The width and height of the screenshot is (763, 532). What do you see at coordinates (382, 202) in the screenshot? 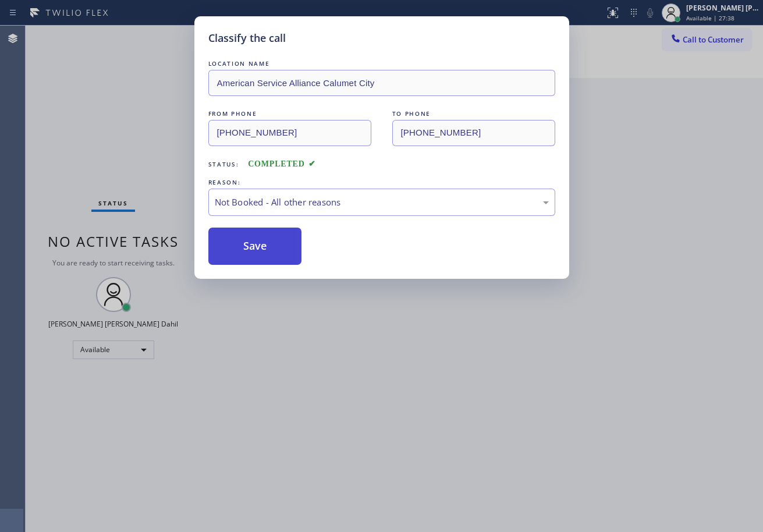
I see `div: Not Booked - All other reasons` at bounding box center [382, 202].